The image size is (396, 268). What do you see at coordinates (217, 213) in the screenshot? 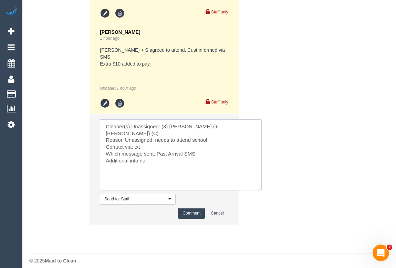
I see `button: Cancel` at bounding box center [217, 213].